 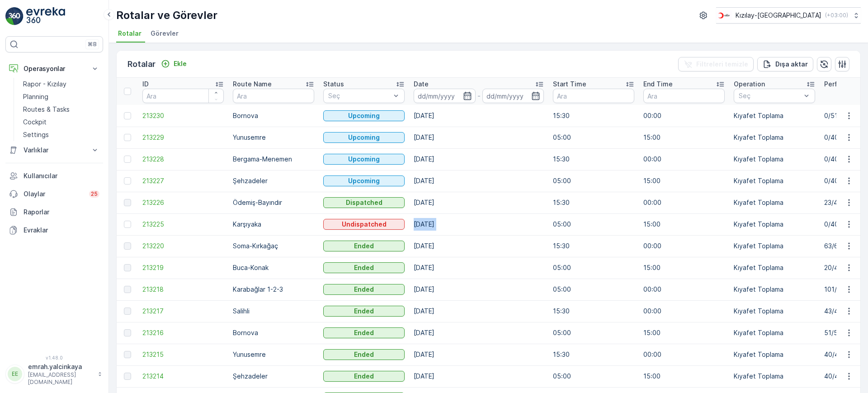 I want to click on p: ( +03:00 ), so click(x=836, y=15).